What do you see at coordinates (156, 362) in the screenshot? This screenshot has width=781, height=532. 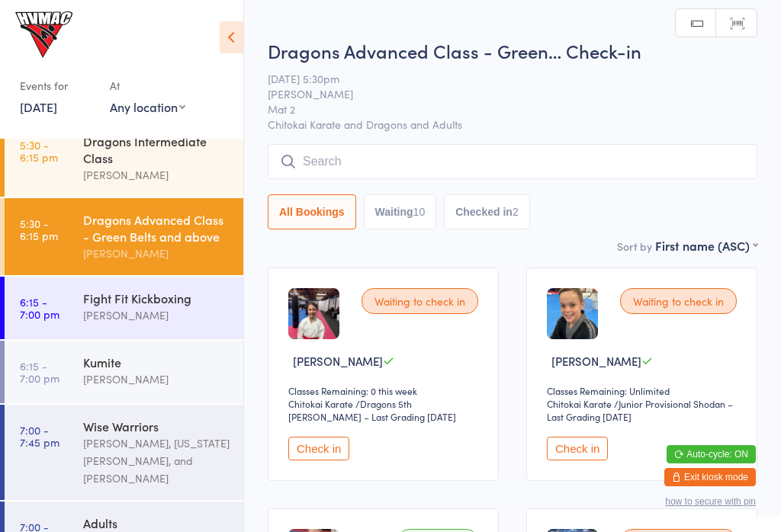 I see `div: Kumite` at bounding box center [156, 362].